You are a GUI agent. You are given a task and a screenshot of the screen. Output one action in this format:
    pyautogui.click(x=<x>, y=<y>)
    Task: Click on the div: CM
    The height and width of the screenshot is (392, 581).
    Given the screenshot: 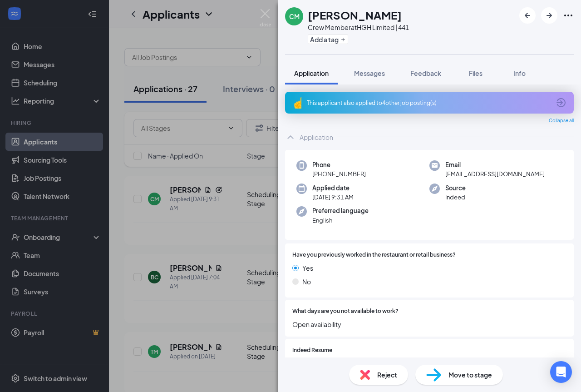 What is the action you would take?
    pyautogui.click(x=294, y=16)
    